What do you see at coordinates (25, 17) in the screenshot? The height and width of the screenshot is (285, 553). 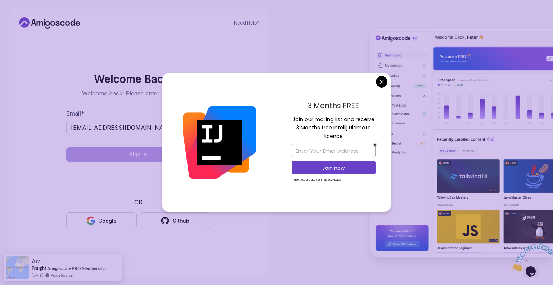 I see `img: Chat attention grabber` at bounding box center [25, 17].